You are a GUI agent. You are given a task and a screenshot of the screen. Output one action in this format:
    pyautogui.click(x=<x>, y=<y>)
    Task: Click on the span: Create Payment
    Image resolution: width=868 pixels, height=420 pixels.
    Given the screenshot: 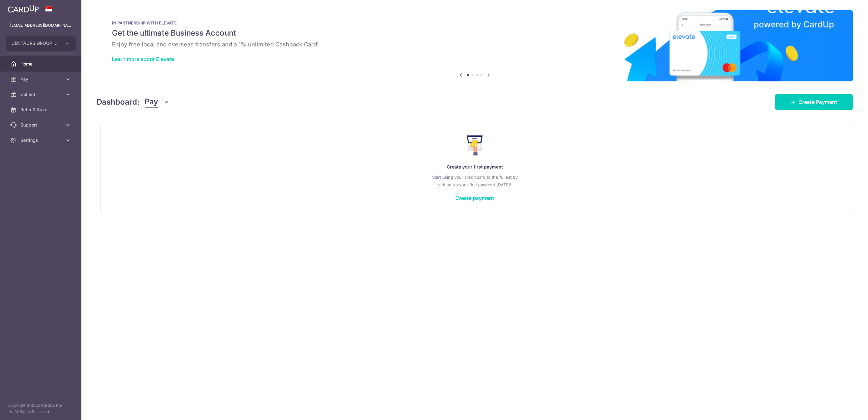 What is the action you would take?
    pyautogui.click(x=817, y=102)
    